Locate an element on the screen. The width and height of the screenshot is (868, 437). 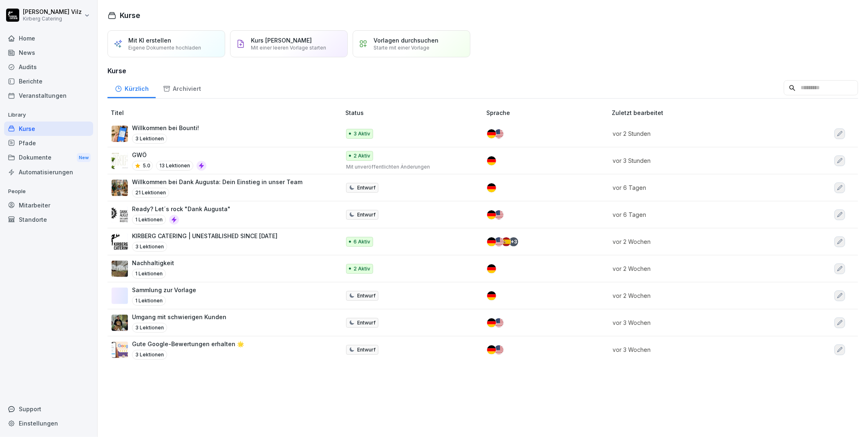
p: Eigene Dokumente hochladen is located at coordinates (165, 47).